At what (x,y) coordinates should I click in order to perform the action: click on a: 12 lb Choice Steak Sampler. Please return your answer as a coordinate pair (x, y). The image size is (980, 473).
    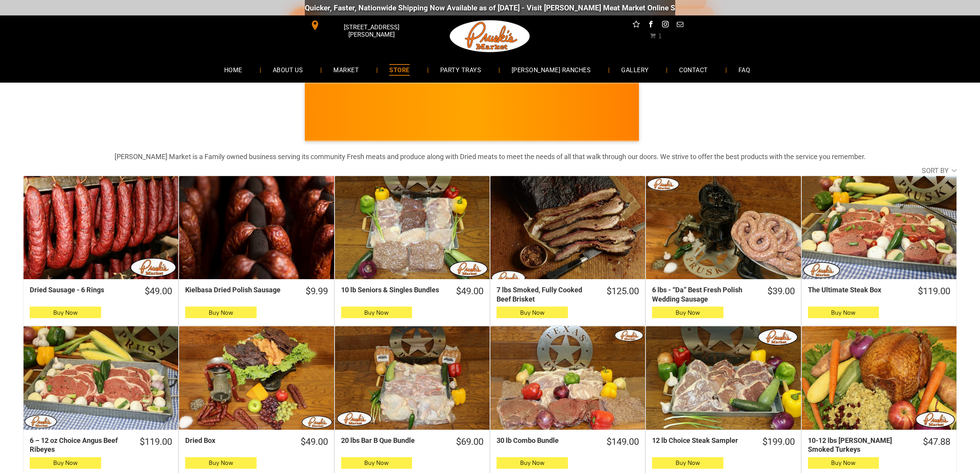
    Looking at the image, I should click on (723, 378).